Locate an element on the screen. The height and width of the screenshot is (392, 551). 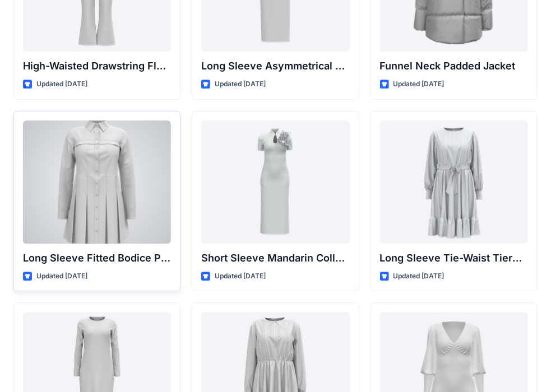
a: Short Sleeve Mandarin Collar Sheath Dress with Floral Appliqué is located at coordinates (276, 182).